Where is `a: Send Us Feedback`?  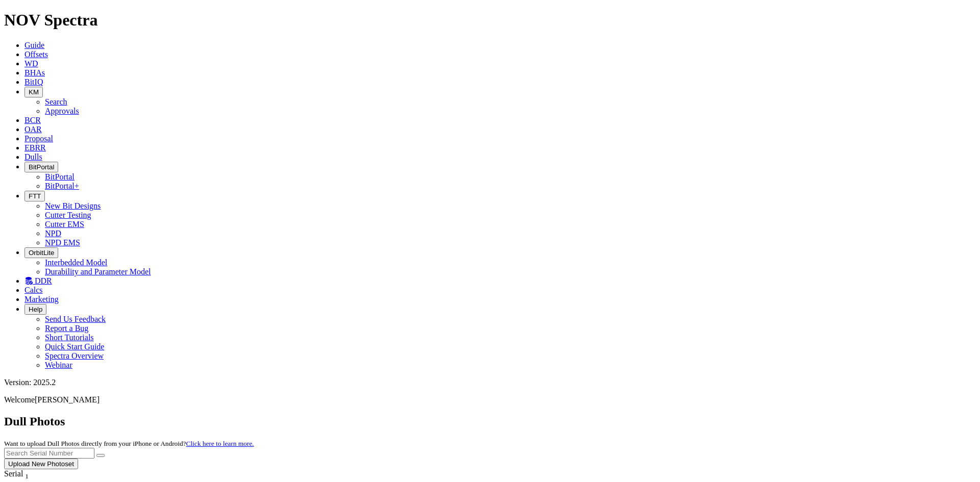 a: Send Us Feedback is located at coordinates (75, 319).